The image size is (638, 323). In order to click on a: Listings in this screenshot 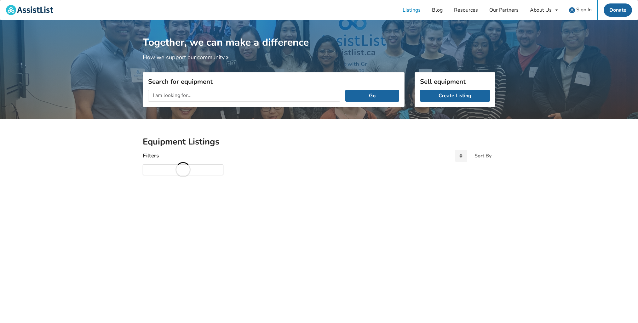, I will do `click(411, 10)`.